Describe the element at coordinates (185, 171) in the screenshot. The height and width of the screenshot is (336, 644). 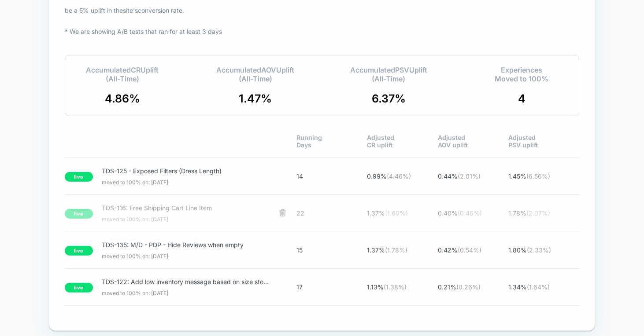
I see `span: TDS-125 - Exposed Filters (Dress Length)` at that location.